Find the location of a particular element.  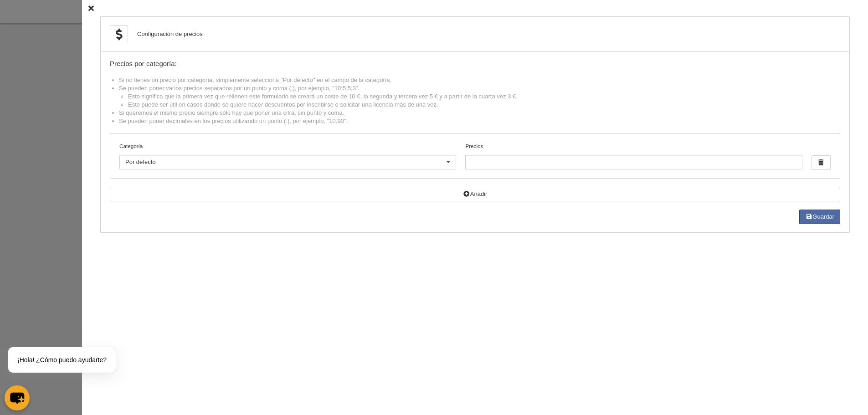

span: Por defecto is located at coordinates (140, 162).